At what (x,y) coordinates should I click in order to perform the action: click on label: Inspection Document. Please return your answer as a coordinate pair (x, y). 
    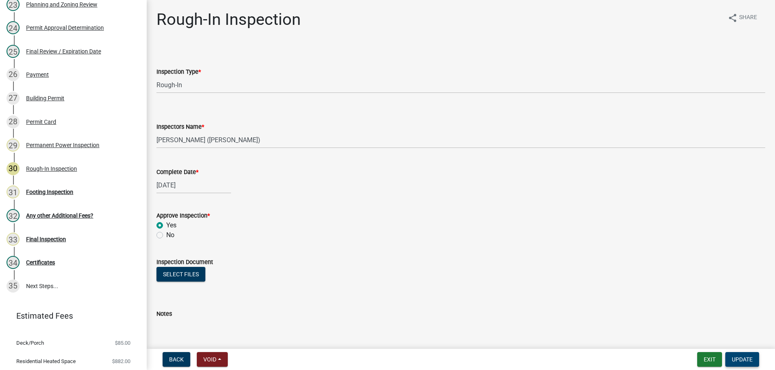
    Looking at the image, I should click on (185, 262).